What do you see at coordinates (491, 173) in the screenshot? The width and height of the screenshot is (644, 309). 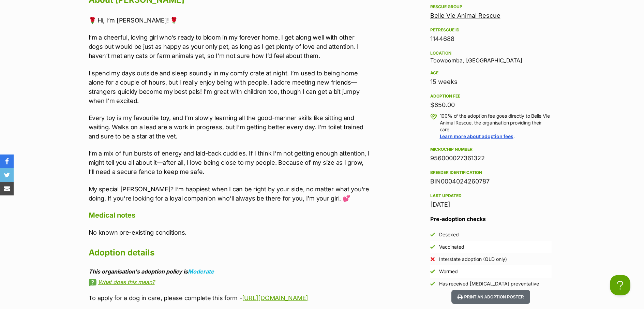 I see `div: Breeder identification` at bounding box center [491, 173].